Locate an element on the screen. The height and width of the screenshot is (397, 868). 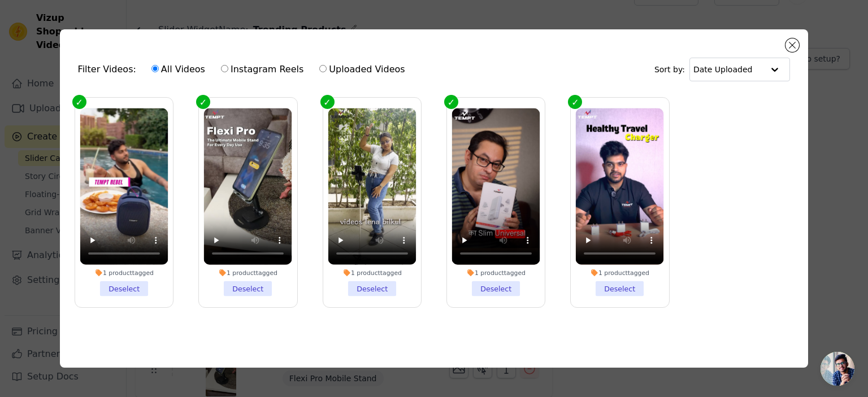
div: Sort by: is located at coordinates (722, 69).